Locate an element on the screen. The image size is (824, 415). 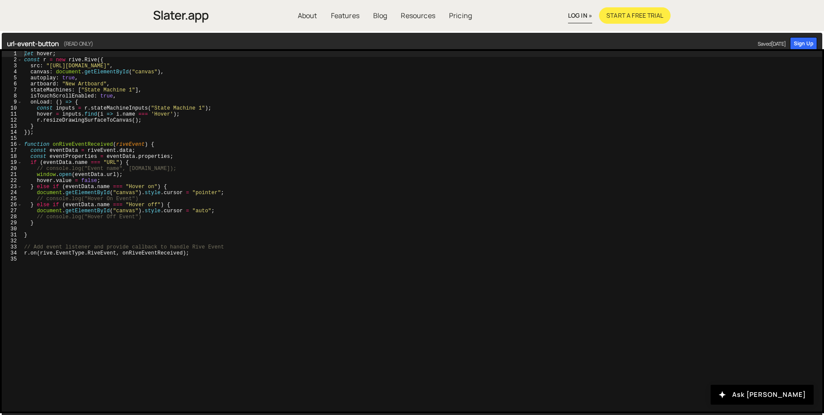
div: 32 is located at coordinates (12, 241).